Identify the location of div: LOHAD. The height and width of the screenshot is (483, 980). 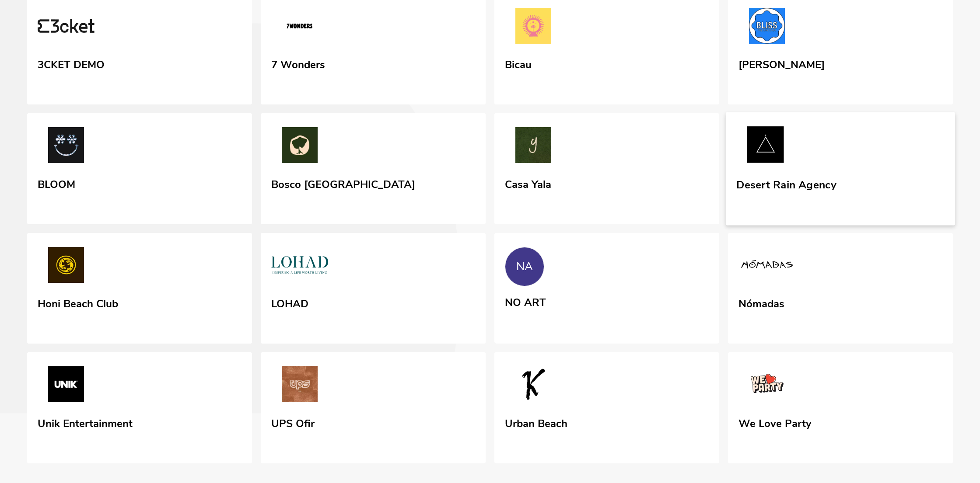
(289, 303).